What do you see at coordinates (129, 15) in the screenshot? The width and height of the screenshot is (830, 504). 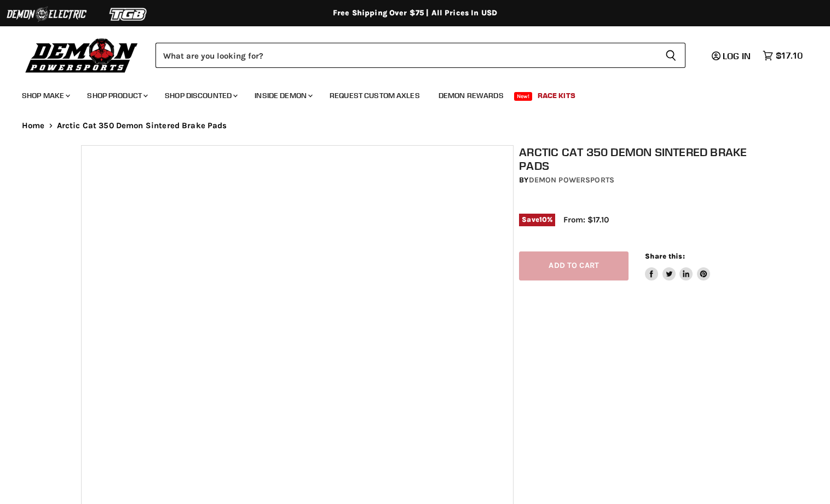 I see `img: TGB Logo 2` at bounding box center [129, 15].